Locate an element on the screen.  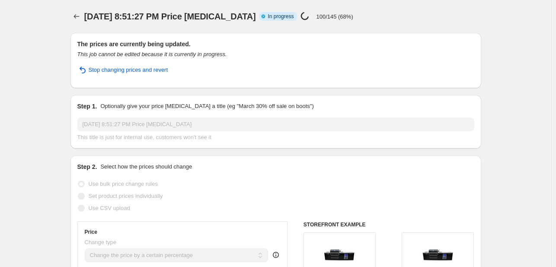
h6: STOREFRONT EXAMPLE is located at coordinates (389, 225).